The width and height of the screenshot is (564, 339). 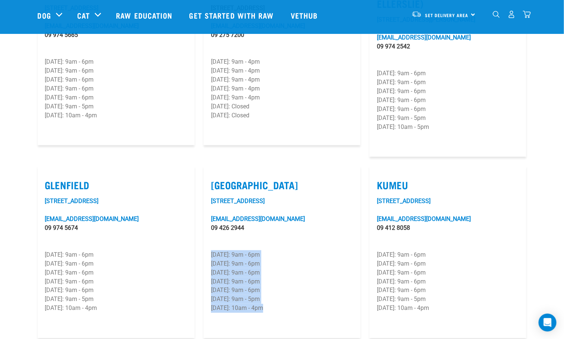 I want to click on a: Dog, so click(x=44, y=15).